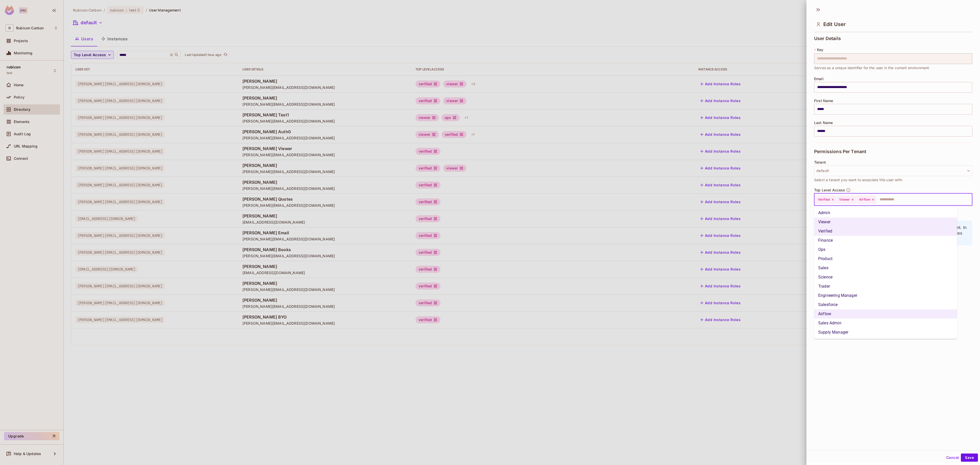  Describe the element at coordinates (970, 199) in the screenshot. I see `button: Close` at that location.